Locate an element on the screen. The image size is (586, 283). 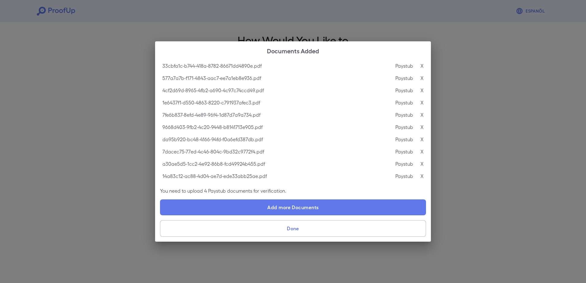
h2: Documents Added is located at coordinates (293, 51).